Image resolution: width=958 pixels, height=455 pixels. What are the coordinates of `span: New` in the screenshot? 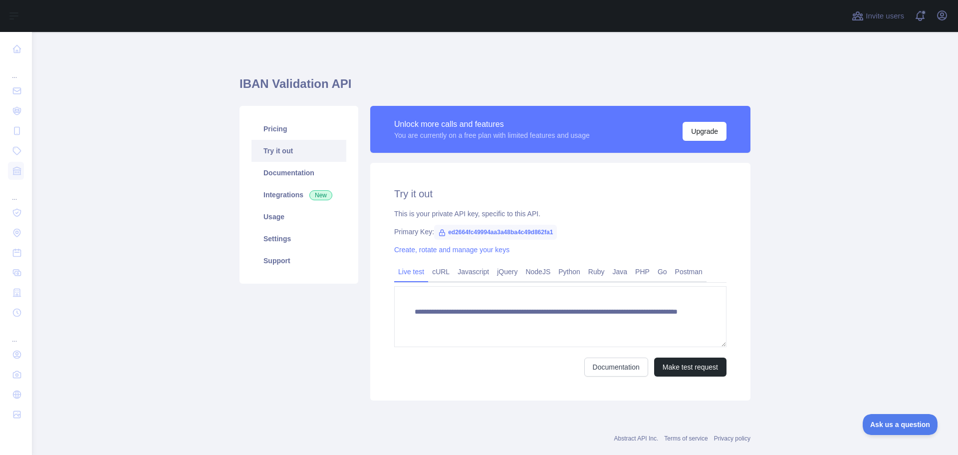 It's located at (321, 195).